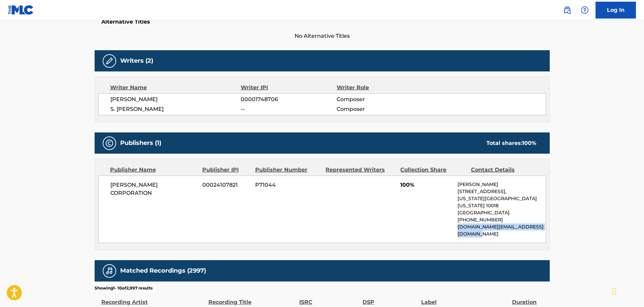 This screenshot has width=644, height=307. I want to click on div: Drag, so click(614, 291).